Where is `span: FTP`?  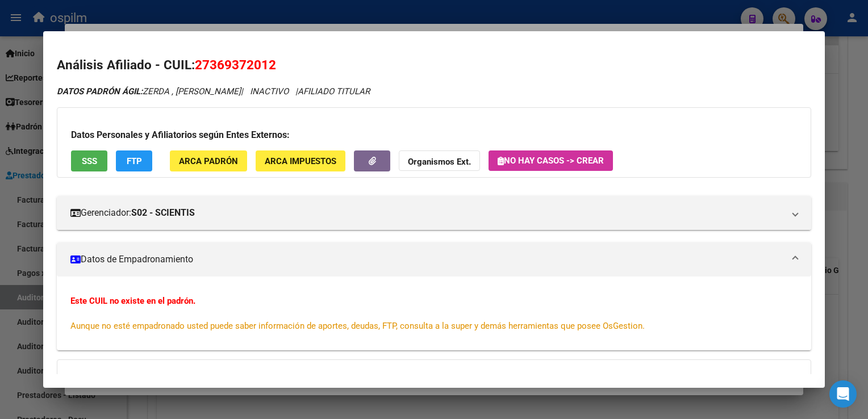
span: FTP is located at coordinates (134, 161).